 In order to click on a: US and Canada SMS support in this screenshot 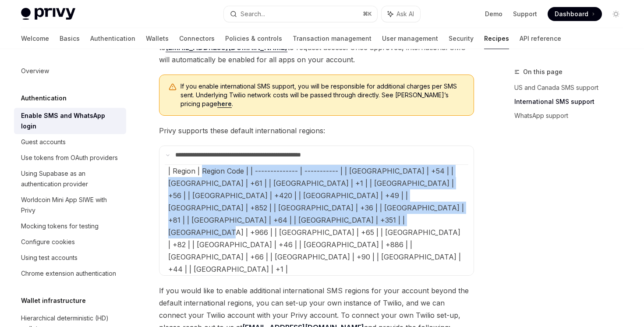, I will do `click(572, 88)`.